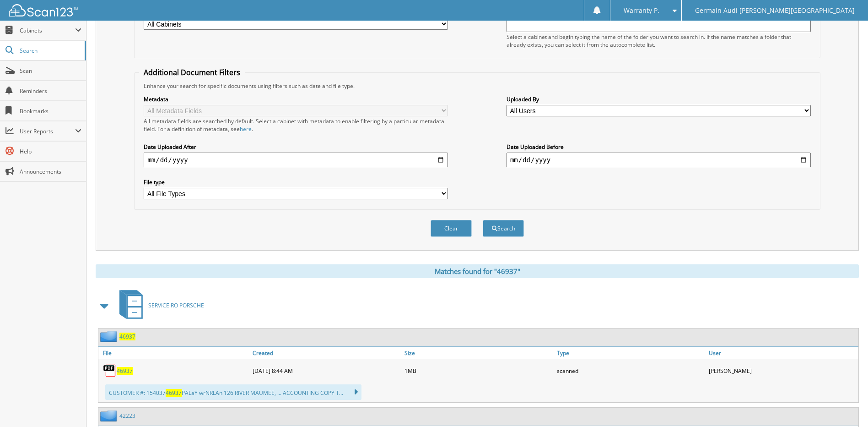 Image resolution: width=868 pixels, height=427 pixels. What do you see at coordinates (296, 125) in the screenshot?
I see `div: All metadata fields are searched by default. Select a cabinet with metadata to enable filtering b...` at bounding box center [296, 125].